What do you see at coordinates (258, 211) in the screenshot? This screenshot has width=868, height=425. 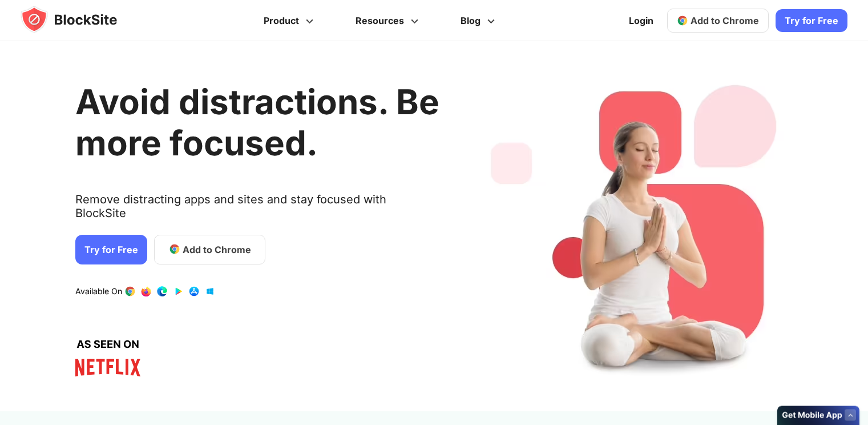 I see `text: Remove distracting apps and sites and stay focused with BlockSite` at bounding box center [258, 211].